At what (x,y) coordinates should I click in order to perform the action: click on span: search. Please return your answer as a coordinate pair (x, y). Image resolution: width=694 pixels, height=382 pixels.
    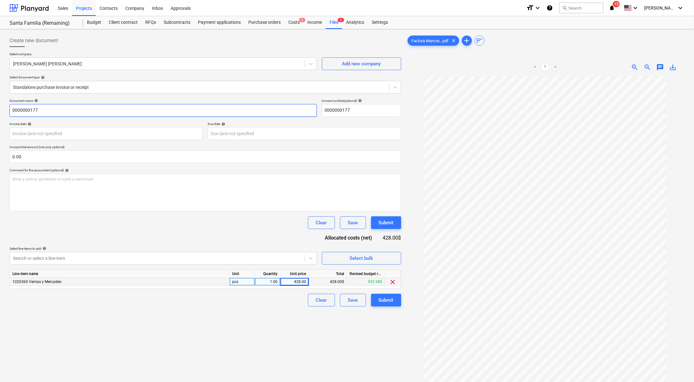
    Looking at the image, I should click on (565, 8).